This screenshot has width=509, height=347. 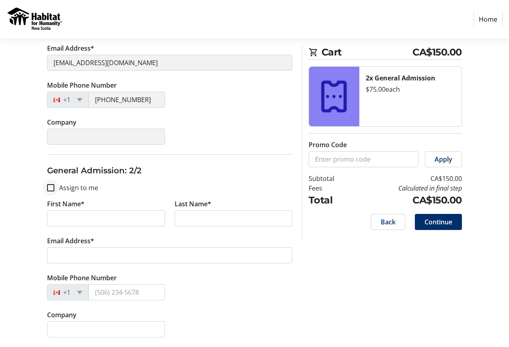 I want to click on h3: General Admission: 2/2, so click(x=169, y=171).